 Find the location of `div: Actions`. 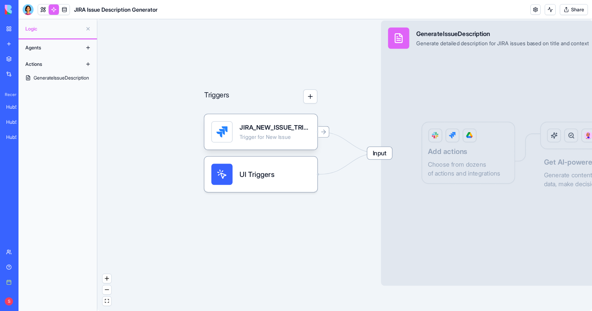

div: Actions is located at coordinates (49, 64).